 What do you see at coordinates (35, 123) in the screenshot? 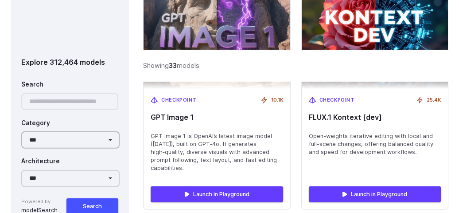
I see `label: Category` at bounding box center [35, 123].